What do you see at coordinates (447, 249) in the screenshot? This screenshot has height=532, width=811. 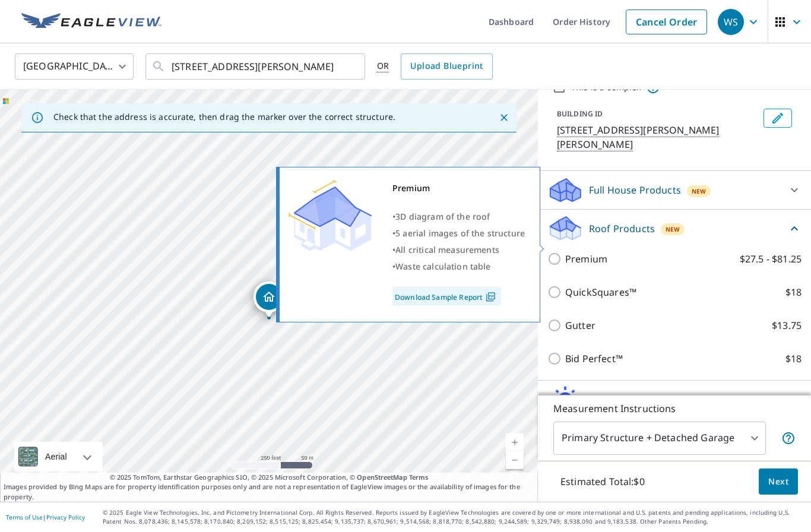 I see `span: All critical measurements` at bounding box center [447, 249].